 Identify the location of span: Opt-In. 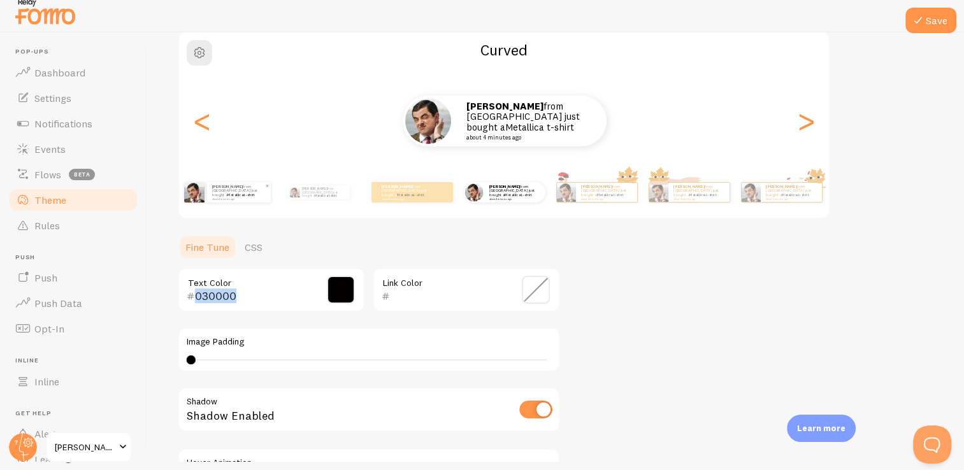
(49, 329).